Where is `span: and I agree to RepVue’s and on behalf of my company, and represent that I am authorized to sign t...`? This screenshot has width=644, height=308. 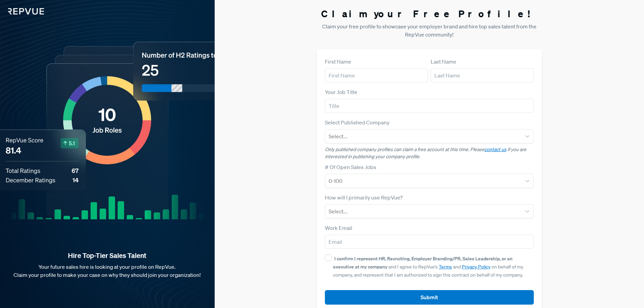 span: and I agree to RepVue’s and on behalf of my company, and represent that I am authorized to sign t... is located at coordinates (428, 266).